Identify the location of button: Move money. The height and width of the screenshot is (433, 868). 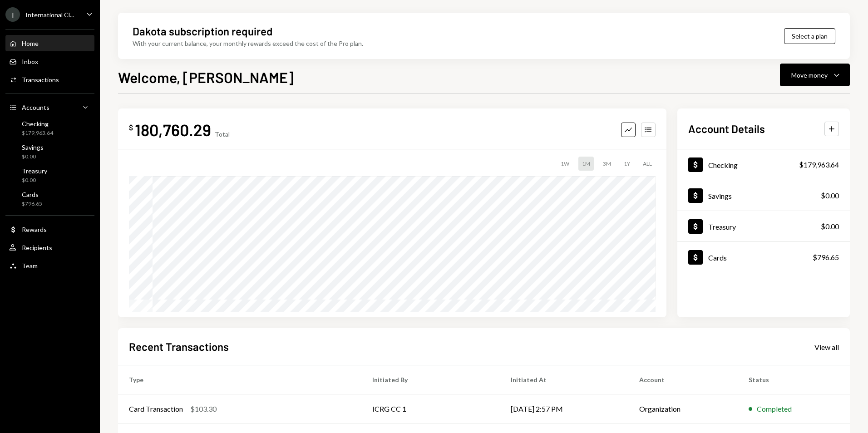
(815, 75).